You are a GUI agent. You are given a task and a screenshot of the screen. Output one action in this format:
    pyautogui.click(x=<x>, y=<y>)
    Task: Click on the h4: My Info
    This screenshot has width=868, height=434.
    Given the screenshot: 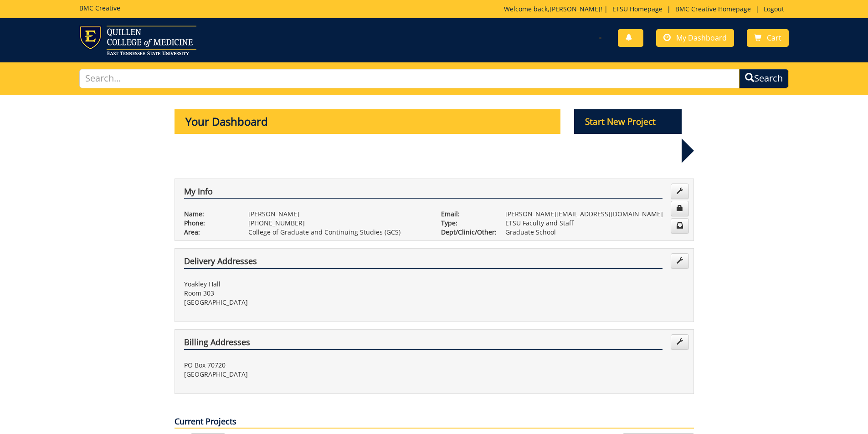 What is the action you would take?
    pyautogui.click(x=423, y=193)
    